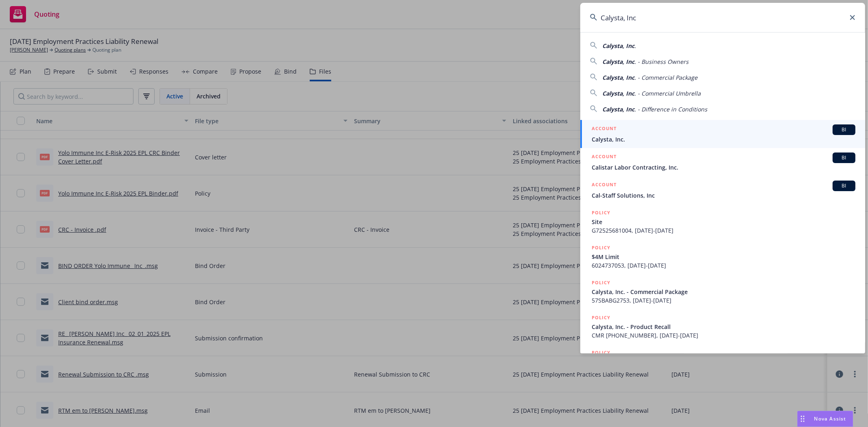  Describe the element at coordinates (723, 190) in the screenshot. I see `a: ACCOUNTBICal-Staff Solutions, Inc` at that location.